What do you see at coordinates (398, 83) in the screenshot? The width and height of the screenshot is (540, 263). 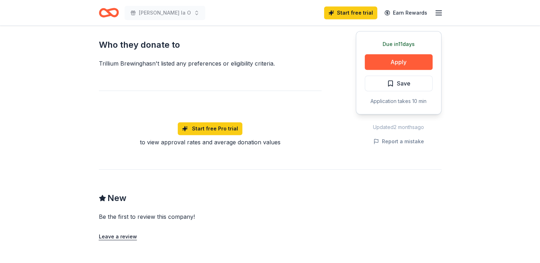 I see `button: Save` at bounding box center [398, 83].